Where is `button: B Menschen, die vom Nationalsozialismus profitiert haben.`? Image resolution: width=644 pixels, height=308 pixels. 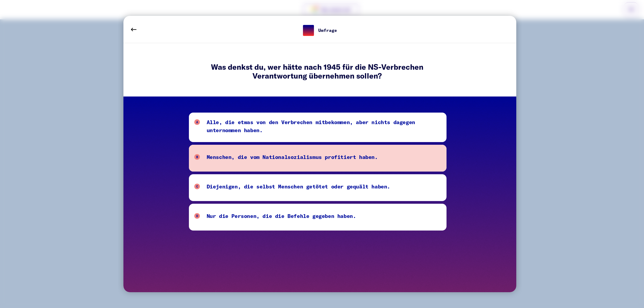
button: B Menschen, die vom Nationalsozialismus profitiert haben. is located at coordinates (318, 158).